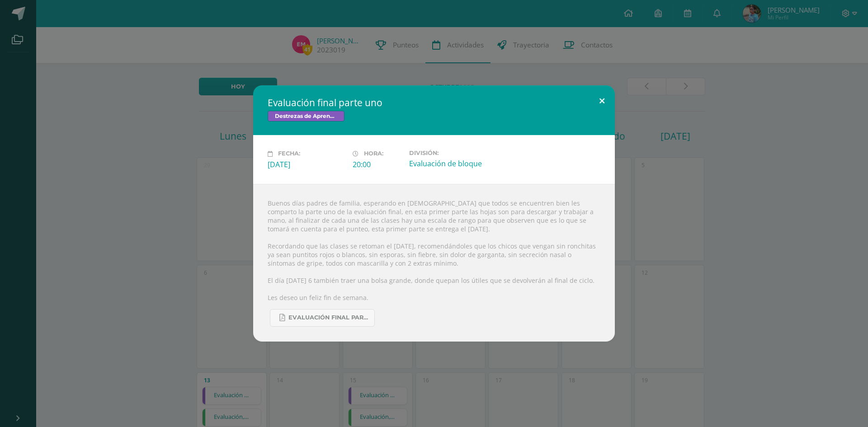  What do you see at coordinates (602, 101) in the screenshot?
I see `button: Close (Esc)` at bounding box center [602, 101].